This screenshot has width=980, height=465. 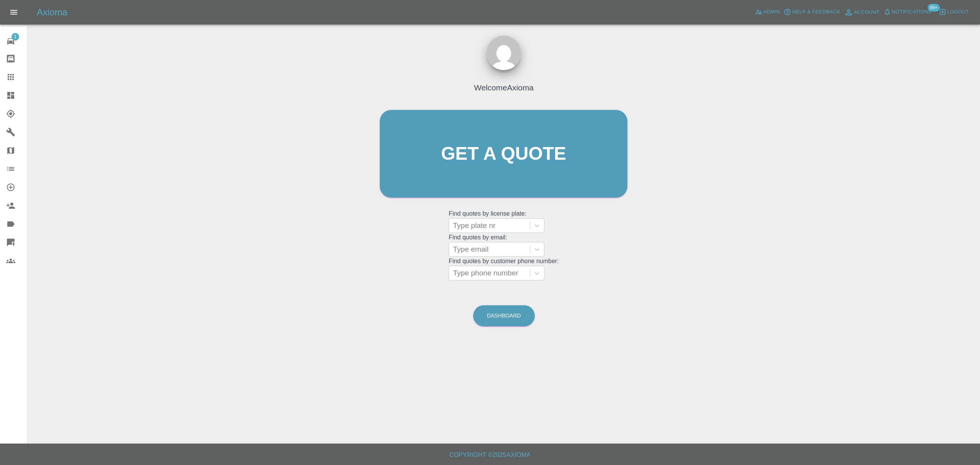 I want to click on span: Notifications, so click(x=912, y=12).